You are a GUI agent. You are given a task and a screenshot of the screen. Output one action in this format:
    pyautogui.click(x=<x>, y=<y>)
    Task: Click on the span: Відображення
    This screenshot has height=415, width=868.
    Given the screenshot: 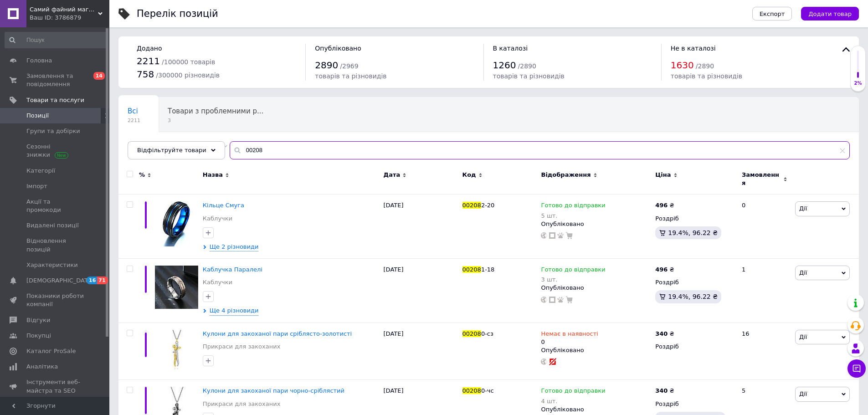 What is the action you would take?
    pyautogui.click(x=566, y=175)
    